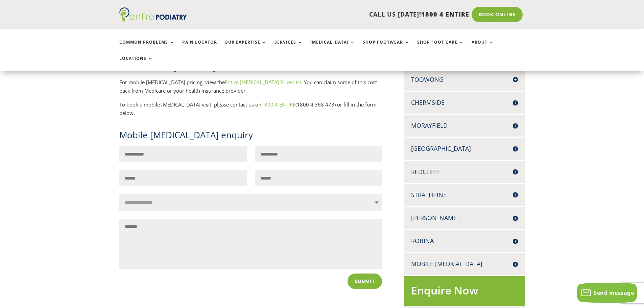  What do you see at coordinates (614, 293) in the screenshot?
I see `span: Send message` at bounding box center [614, 293].